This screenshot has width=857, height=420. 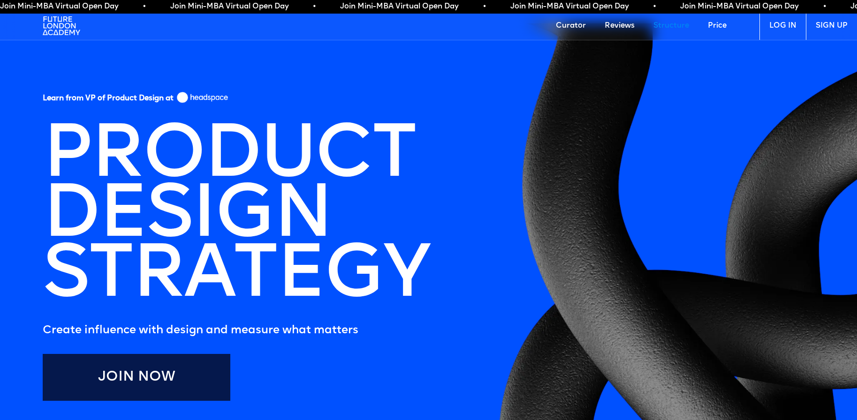 What do you see at coordinates (620, 26) in the screenshot?
I see `a: Reviews` at bounding box center [620, 26].